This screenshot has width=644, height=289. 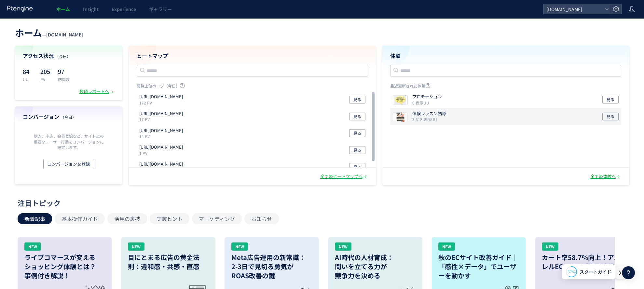 I want to click on button: 実践ヒント, so click(x=170, y=219).